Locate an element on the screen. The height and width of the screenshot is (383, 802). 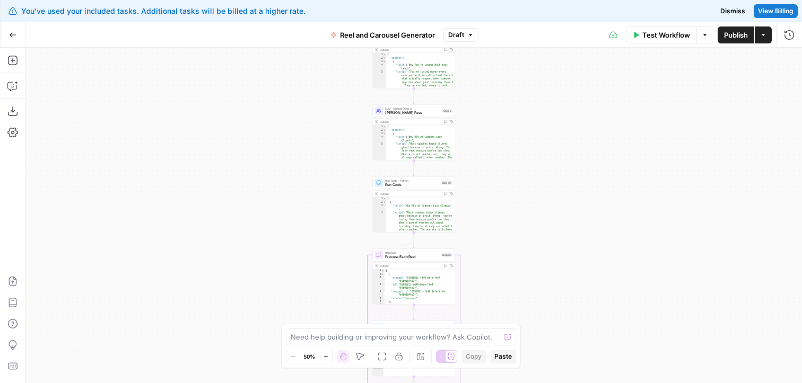
g: Edge from step_2 to step_24 is located at coordinates (414, 168).